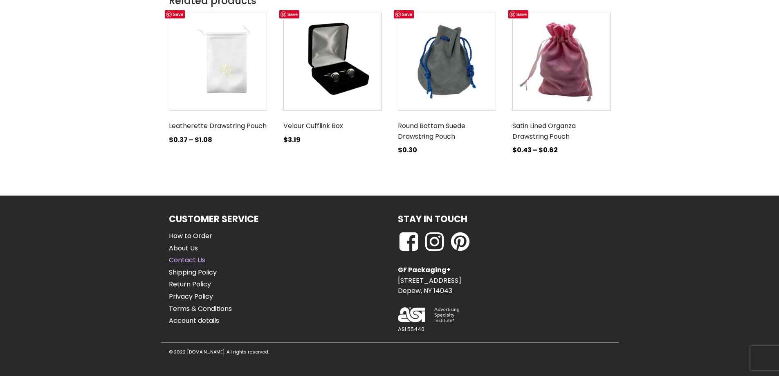  Describe the element at coordinates (407, 150) in the screenshot. I see `bdi: 0.30` at that location.